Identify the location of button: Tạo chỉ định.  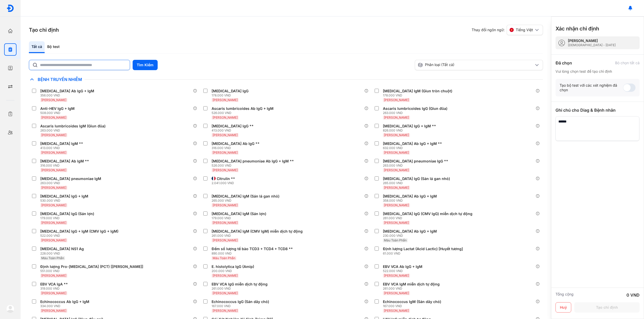
(607, 307).